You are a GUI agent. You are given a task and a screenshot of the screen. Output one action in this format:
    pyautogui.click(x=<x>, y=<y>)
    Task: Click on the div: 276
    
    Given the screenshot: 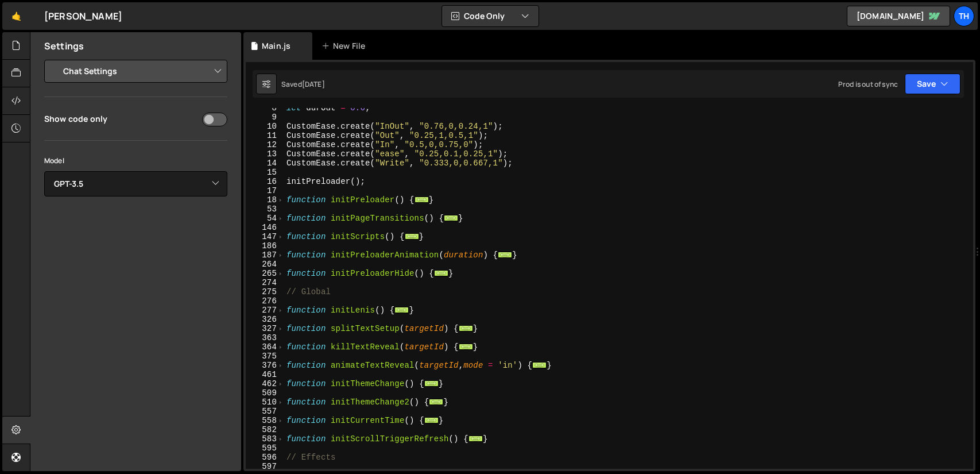 What is the action you would take?
    pyautogui.click(x=265, y=301)
    